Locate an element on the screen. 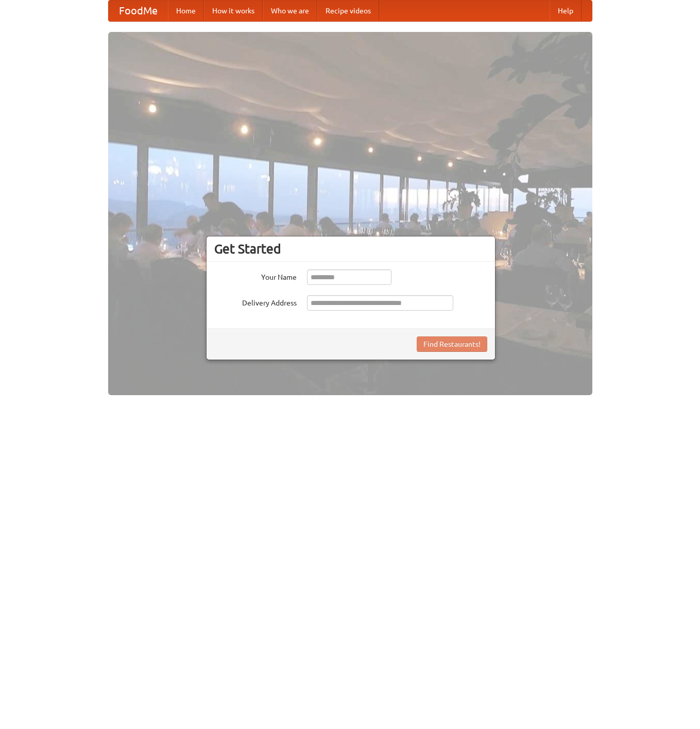 This screenshot has width=700, height=729. label: Delivery Address is located at coordinates (255, 301).